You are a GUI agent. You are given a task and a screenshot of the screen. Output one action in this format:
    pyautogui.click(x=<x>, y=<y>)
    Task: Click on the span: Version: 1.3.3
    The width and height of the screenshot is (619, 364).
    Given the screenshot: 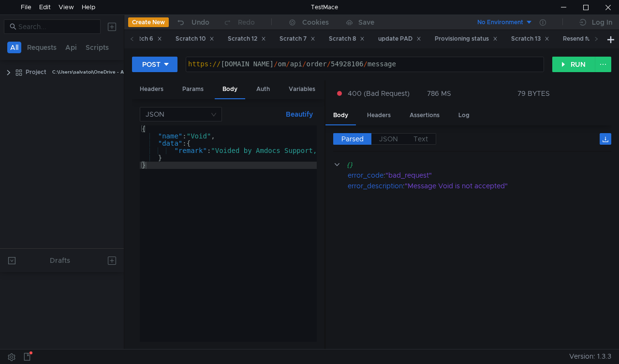 What is the action you would take?
    pyautogui.click(x=590, y=356)
    